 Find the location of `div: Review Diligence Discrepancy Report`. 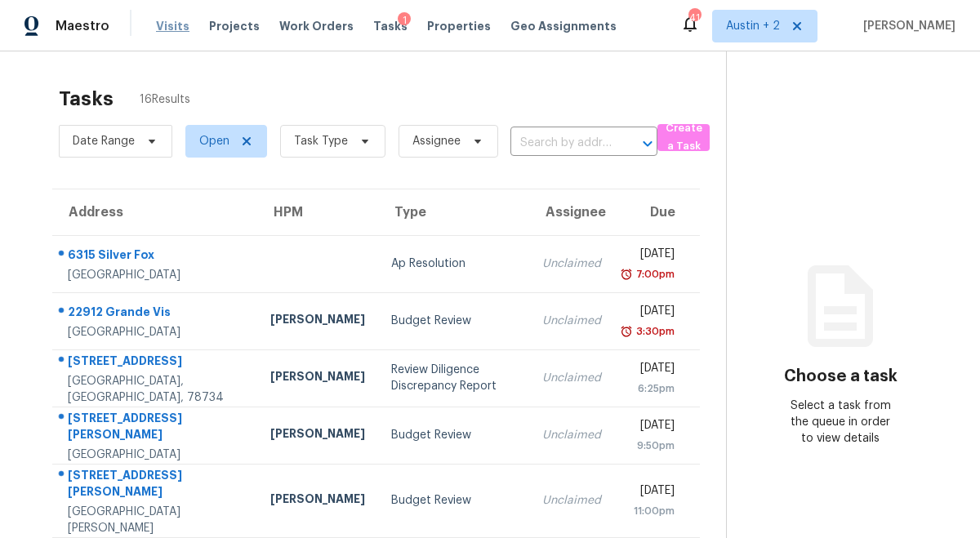

div: Review Diligence Discrepancy Report is located at coordinates (453, 378).